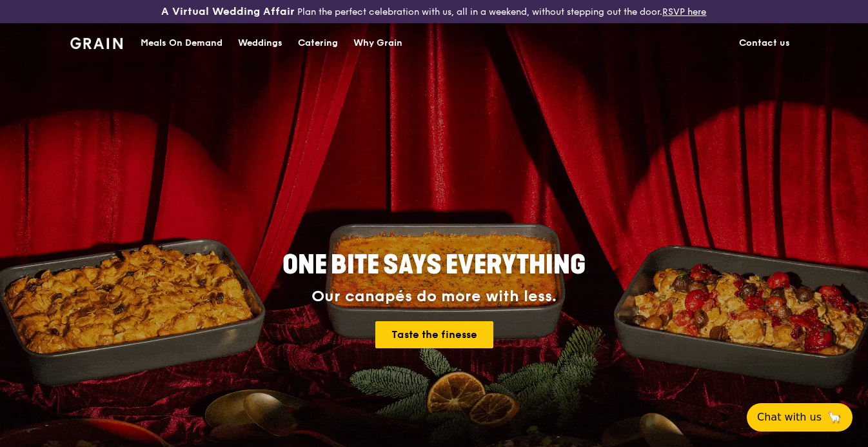 The image size is (868, 447). I want to click on h3: A Virtual Wedding Affair, so click(228, 12).